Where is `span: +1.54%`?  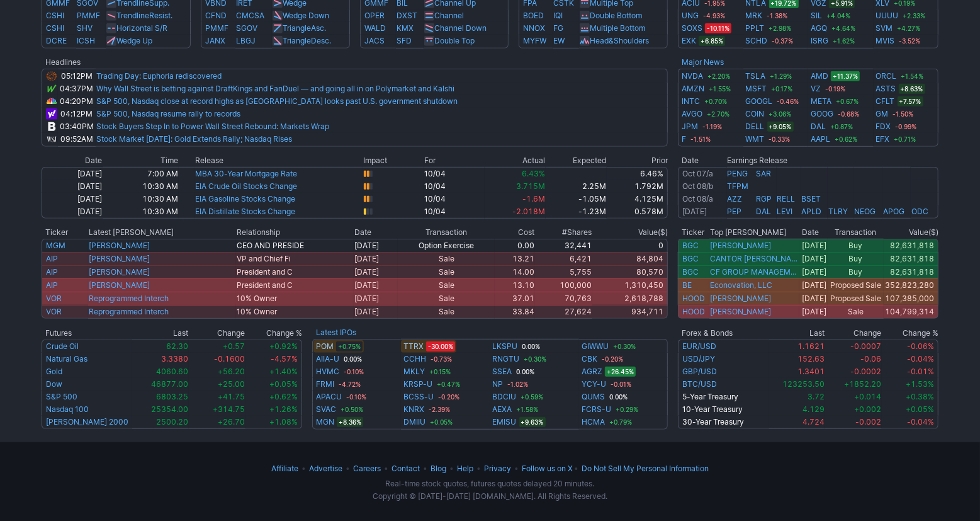 span: +1.54% is located at coordinates (913, 76).